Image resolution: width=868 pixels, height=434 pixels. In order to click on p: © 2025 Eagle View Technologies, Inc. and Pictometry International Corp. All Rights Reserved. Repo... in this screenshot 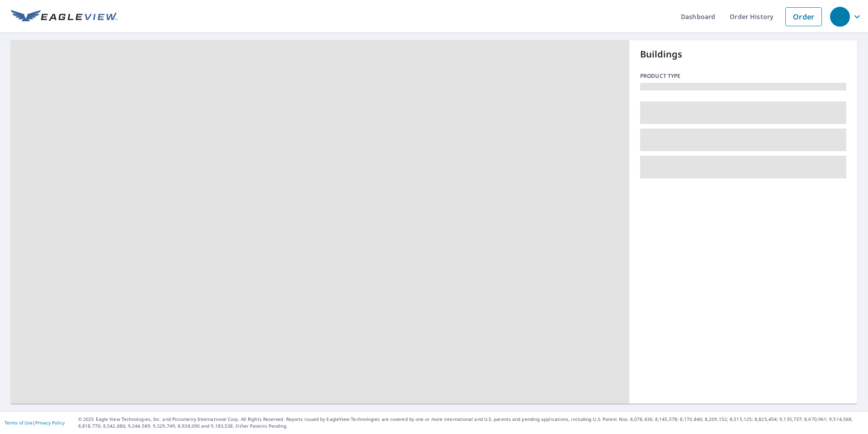, I will do `click(471, 422)`.